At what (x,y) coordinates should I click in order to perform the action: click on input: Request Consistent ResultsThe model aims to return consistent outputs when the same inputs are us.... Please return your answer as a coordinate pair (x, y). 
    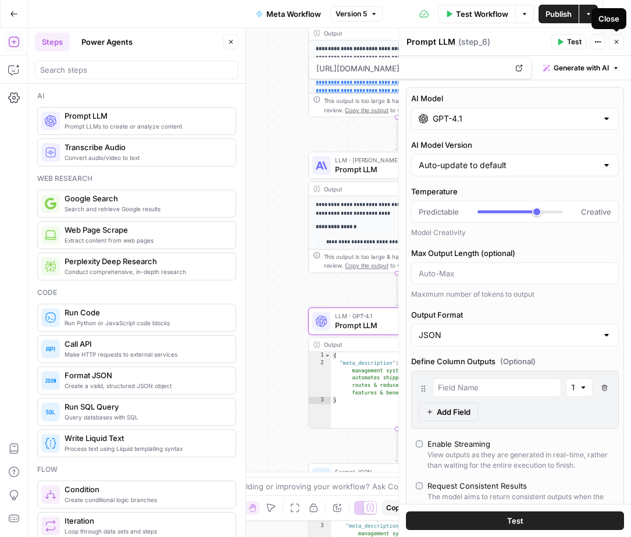
    Looking at the image, I should click on (419, 486).